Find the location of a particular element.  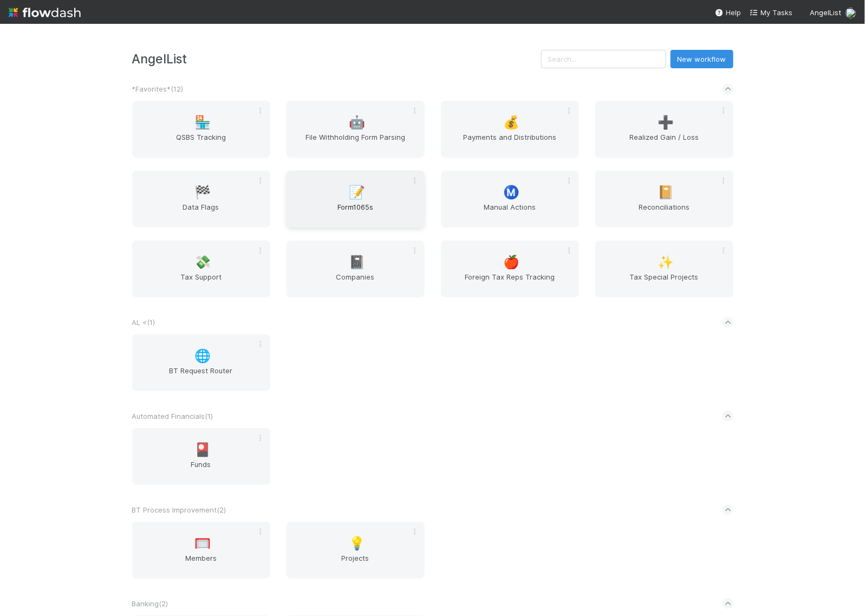

span: AL < ( 1 ) is located at coordinates (143, 323).